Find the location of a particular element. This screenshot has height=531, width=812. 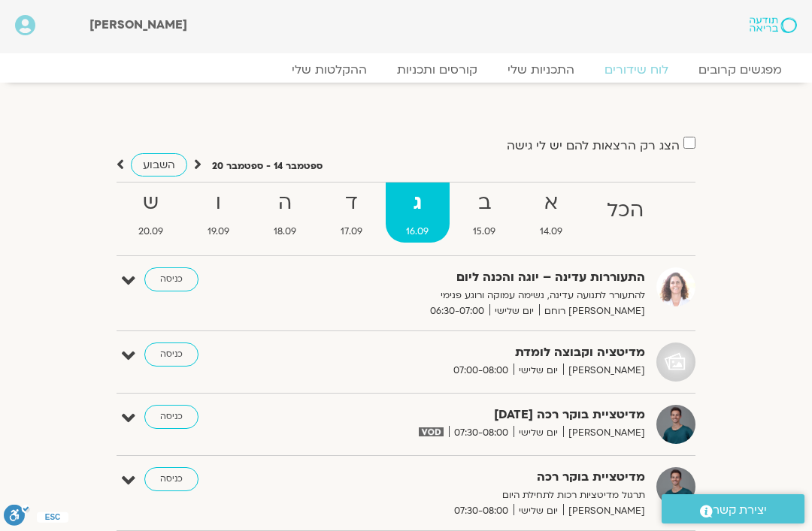

a: ו19.09 is located at coordinates (219, 212).